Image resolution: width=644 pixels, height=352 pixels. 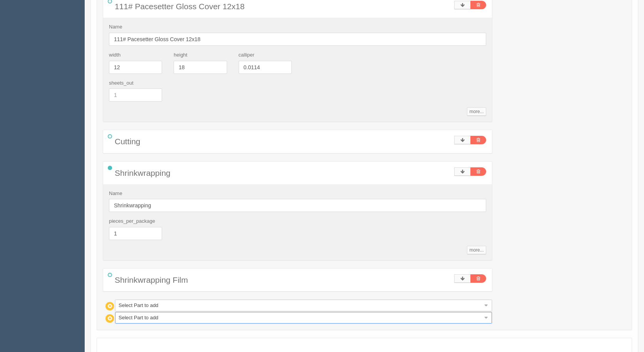 What do you see at coordinates (180, 55) in the screenshot?
I see `label: height` at bounding box center [180, 55].